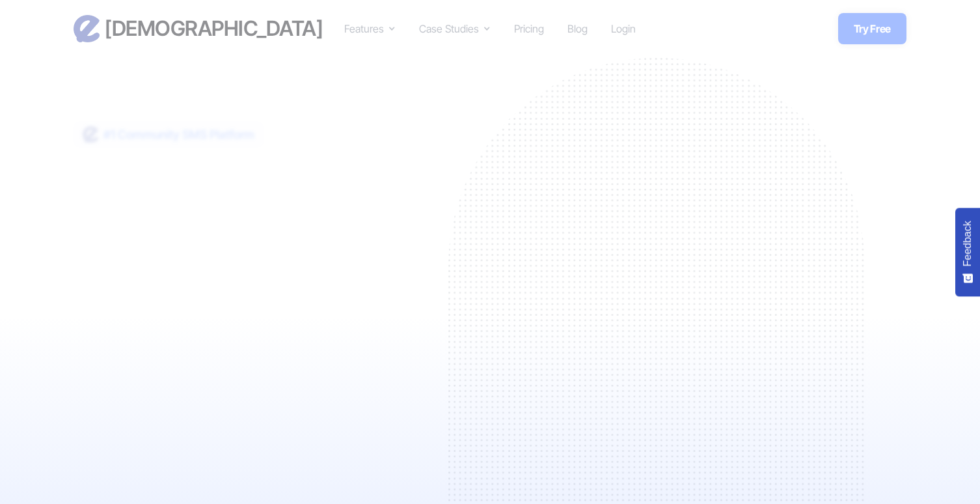 This screenshot has height=504, width=980. I want to click on a: Try Free, so click(872, 29).